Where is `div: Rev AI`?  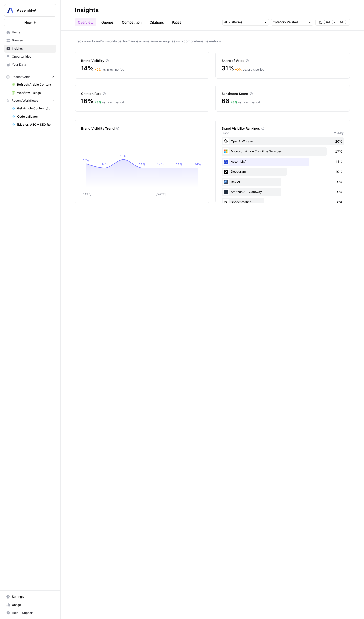 div: Rev AI is located at coordinates (282, 182).